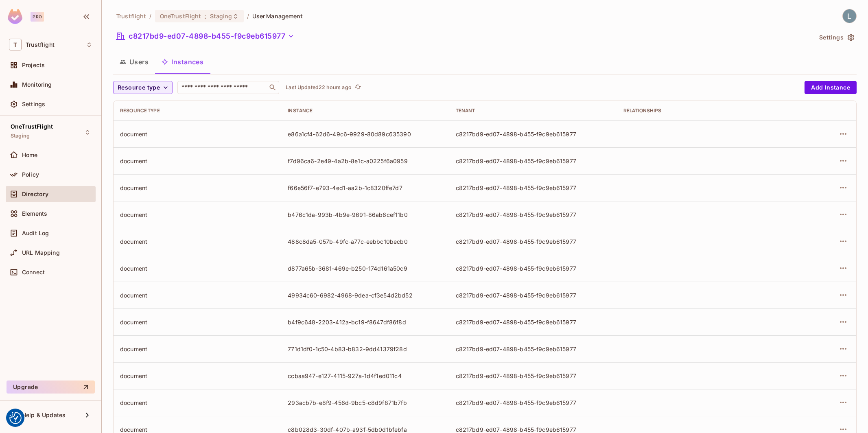 The image size is (868, 433). Describe the element at coordinates (34, 214) in the screenshot. I see `span: Elements` at that location.